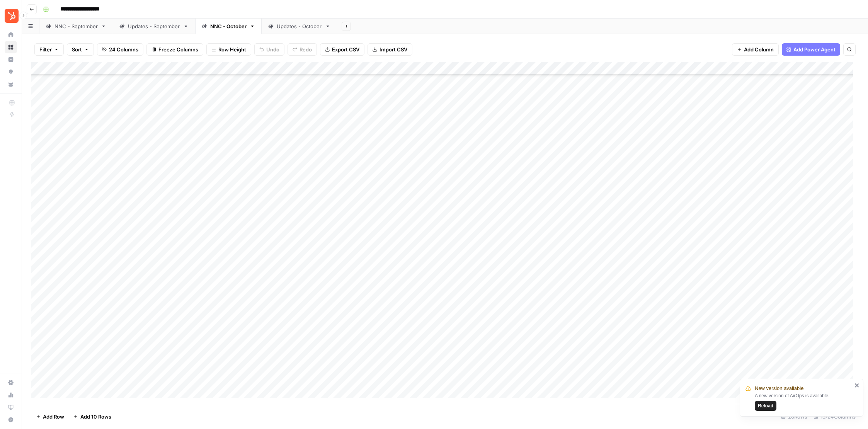 Image resolution: width=868 pixels, height=429 pixels. Describe the element at coordinates (345, 49) in the screenshot. I see `span: Export CSV` at that location.